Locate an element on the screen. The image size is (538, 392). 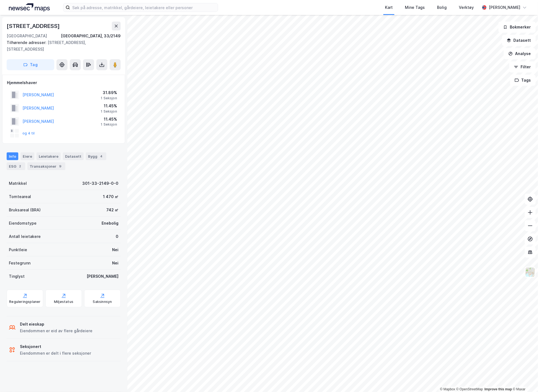
div: Kart is located at coordinates (389, 8).